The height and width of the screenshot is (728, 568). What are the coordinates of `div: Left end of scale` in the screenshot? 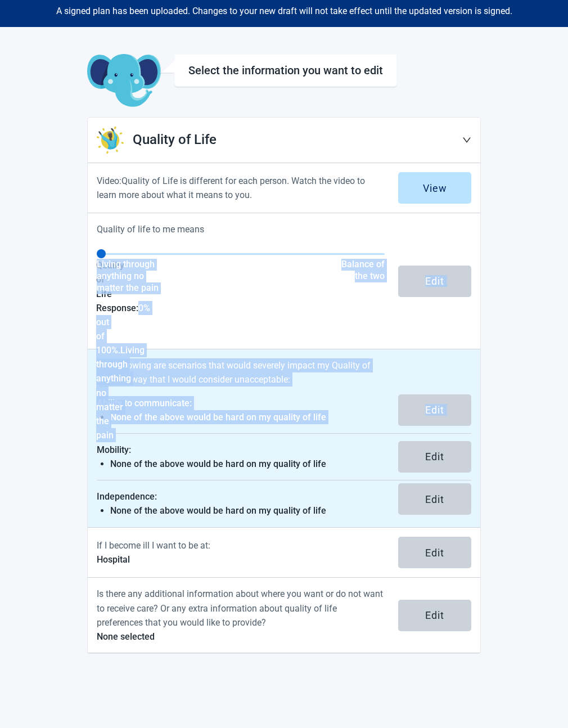 It's located at (127, 277).